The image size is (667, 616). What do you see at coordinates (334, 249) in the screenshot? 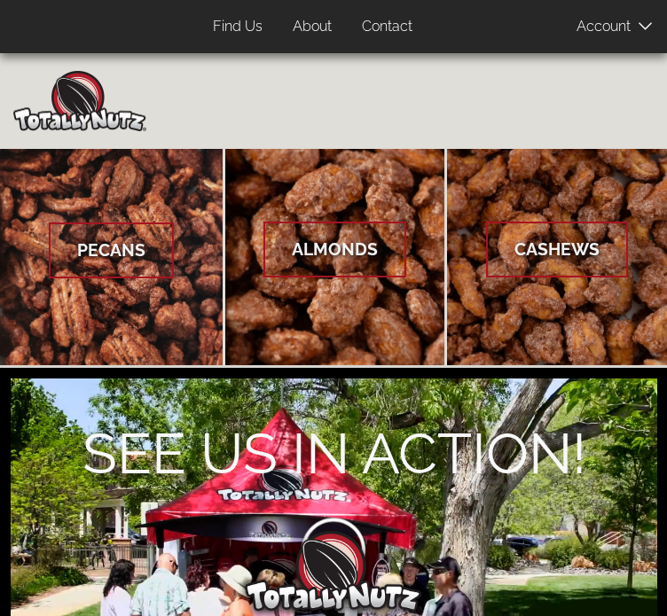
I see `span: Almonds` at bounding box center [334, 249].